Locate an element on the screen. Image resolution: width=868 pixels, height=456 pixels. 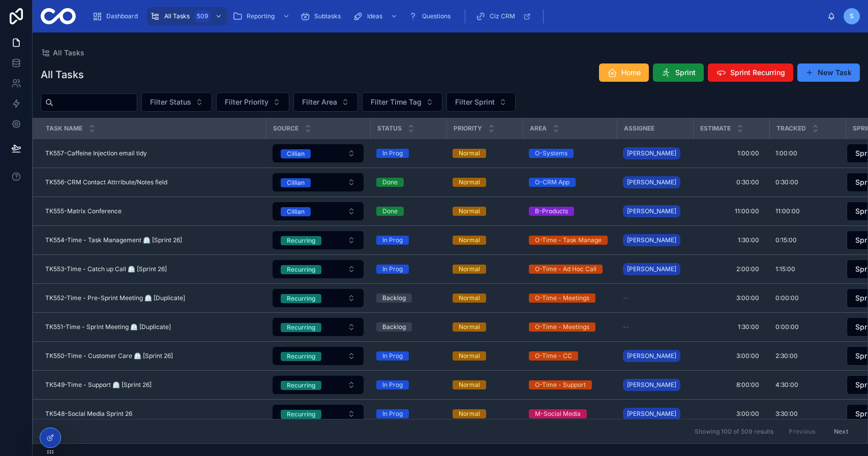
a: 1:30:00 is located at coordinates (731, 240).